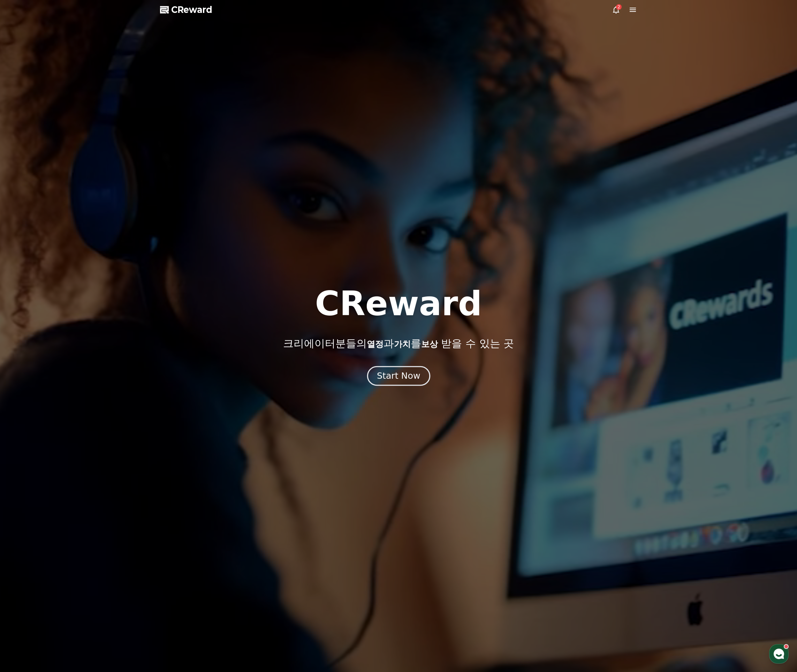 The height and width of the screenshot is (672, 797). What do you see at coordinates (24, 234) in the screenshot?
I see `span: 홈` at bounding box center [24, 234].